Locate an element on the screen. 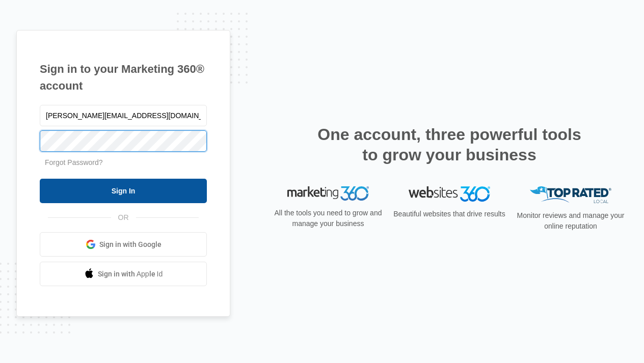 The height and width of the screenshot is (363, 644). h1: Sign in to your Marketing 360® account is located at coordinates (123, 77).